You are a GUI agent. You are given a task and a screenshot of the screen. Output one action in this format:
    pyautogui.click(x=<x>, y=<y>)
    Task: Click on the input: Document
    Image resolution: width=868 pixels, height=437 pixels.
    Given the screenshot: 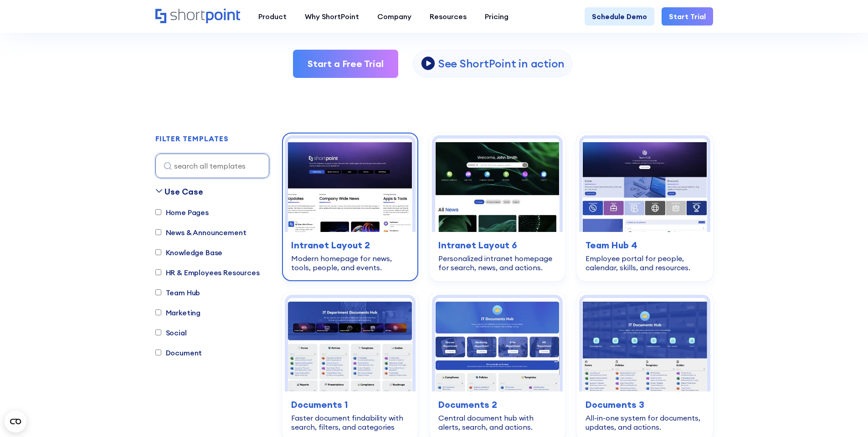 What is the action you would take?
    pyautogui.click(x=158, y=352)
    